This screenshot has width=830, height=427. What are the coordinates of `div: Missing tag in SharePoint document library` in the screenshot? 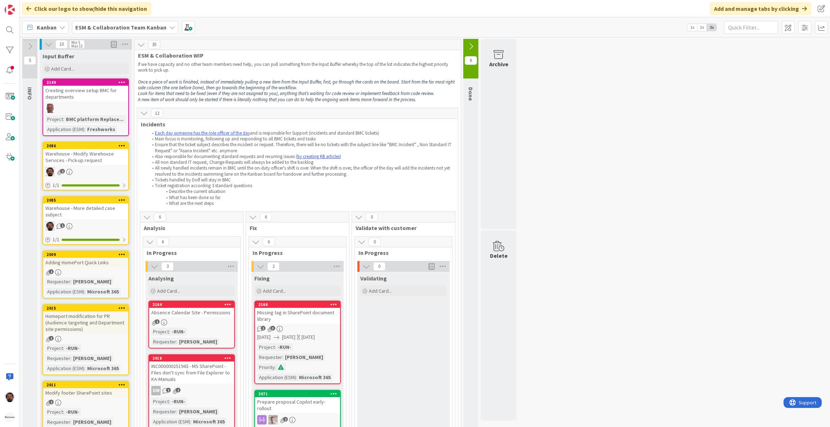 It's located at (298, 316).